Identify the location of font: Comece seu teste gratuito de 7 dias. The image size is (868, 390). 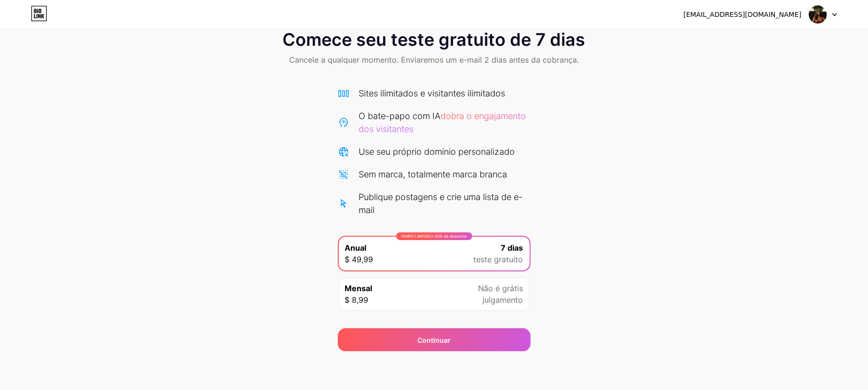
(434, 40).